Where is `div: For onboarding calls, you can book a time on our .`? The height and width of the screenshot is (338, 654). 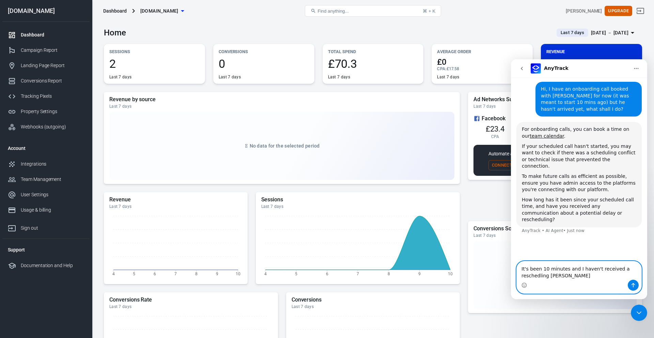 div: For onboarding calls, you can book a time on our . is located at coordinates (68, 73).